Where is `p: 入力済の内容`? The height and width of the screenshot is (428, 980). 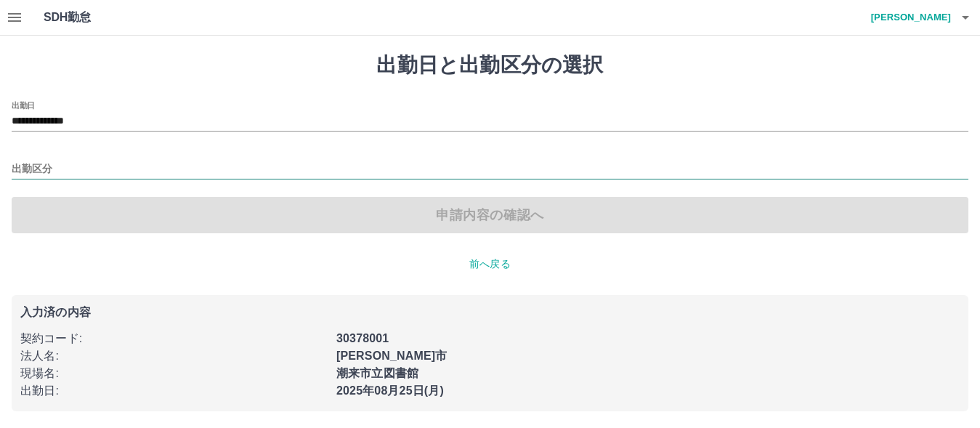
p: 入力済の内容 is located at coordinates (490, 313).